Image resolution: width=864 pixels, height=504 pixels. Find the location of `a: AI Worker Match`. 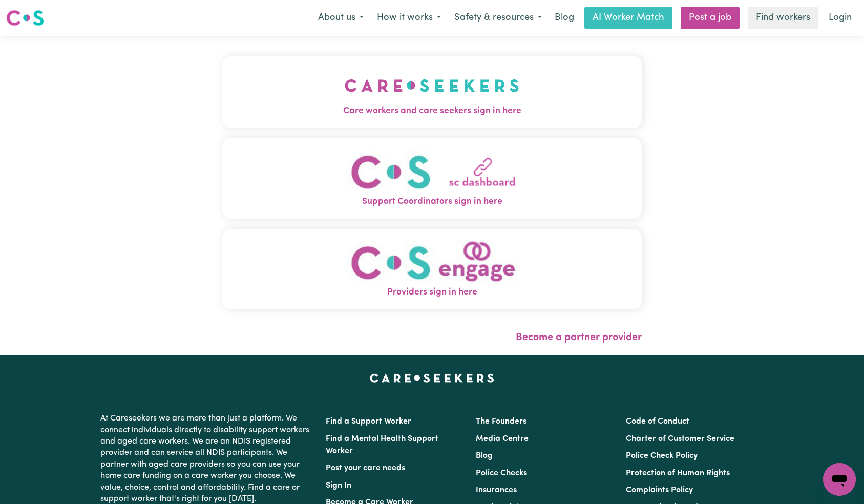

a: AI Worker Match is located at coordinates (629, 18).